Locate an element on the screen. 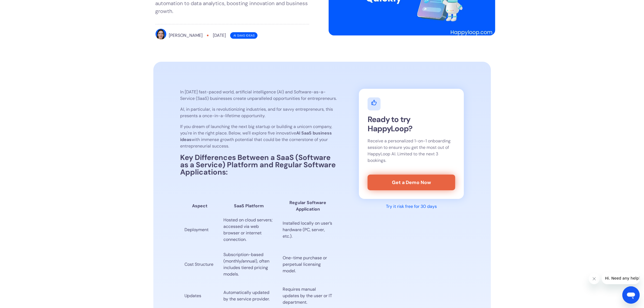  td: Deployment is located at coordinates (200, 230).